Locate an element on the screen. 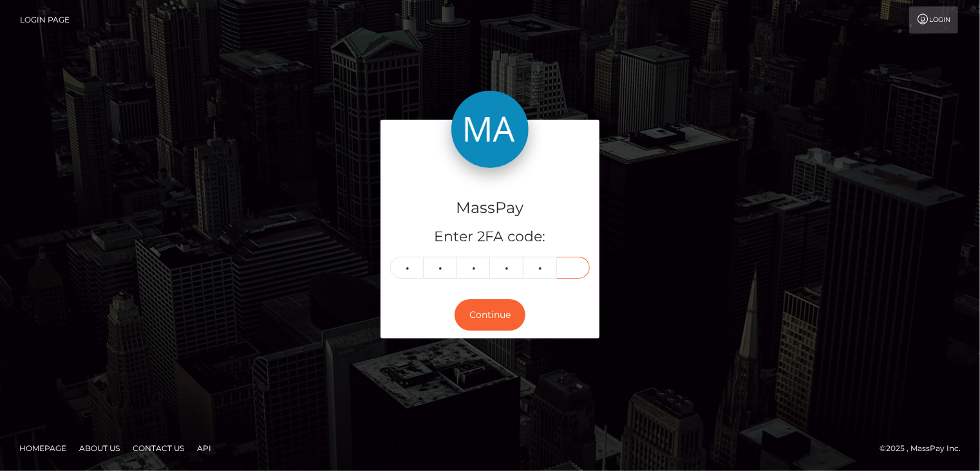  div: © 2025 , MassPay Inc. is located at coordinates (925, 449).